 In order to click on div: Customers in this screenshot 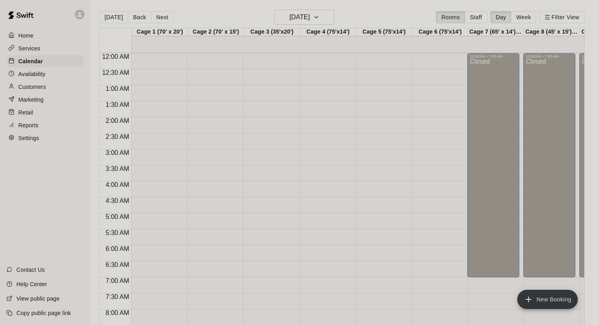, I will do `click(45, 87)`.